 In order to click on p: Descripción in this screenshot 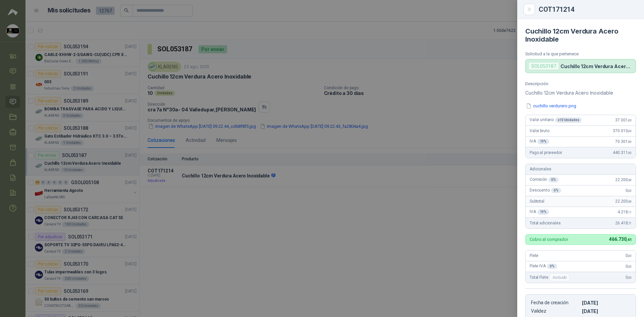, I will do `click(580, 84)`.